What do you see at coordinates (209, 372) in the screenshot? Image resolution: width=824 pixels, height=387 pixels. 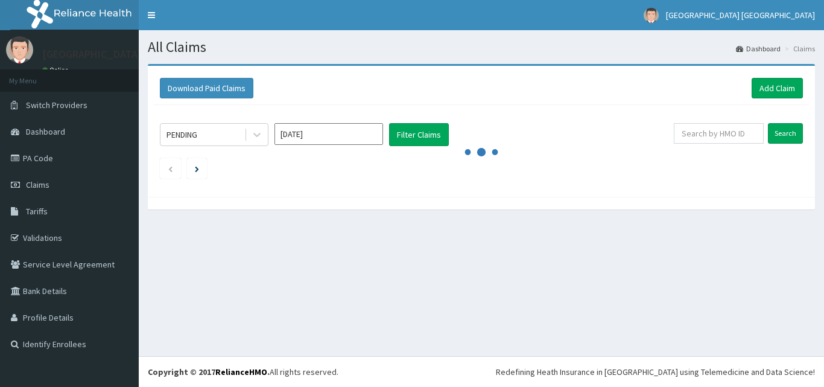 I see `strong: Copyright © 2017 .` at bounding box center [209, 372].